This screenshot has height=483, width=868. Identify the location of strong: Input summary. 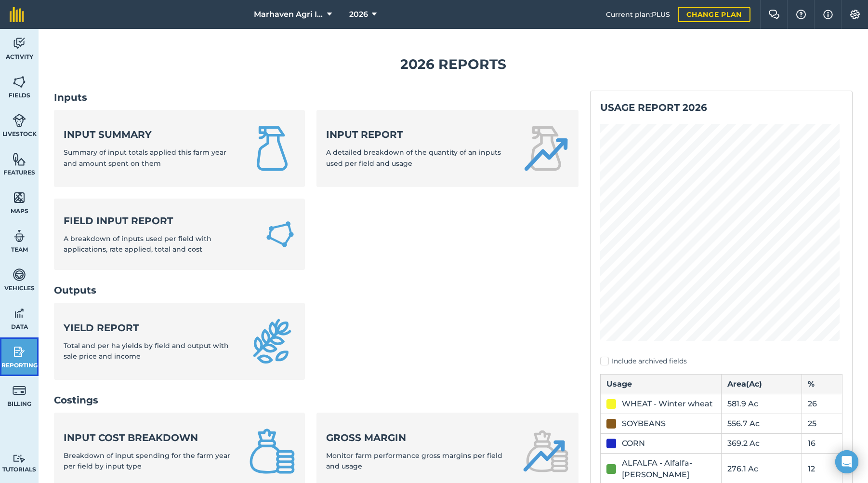
(150, 134).